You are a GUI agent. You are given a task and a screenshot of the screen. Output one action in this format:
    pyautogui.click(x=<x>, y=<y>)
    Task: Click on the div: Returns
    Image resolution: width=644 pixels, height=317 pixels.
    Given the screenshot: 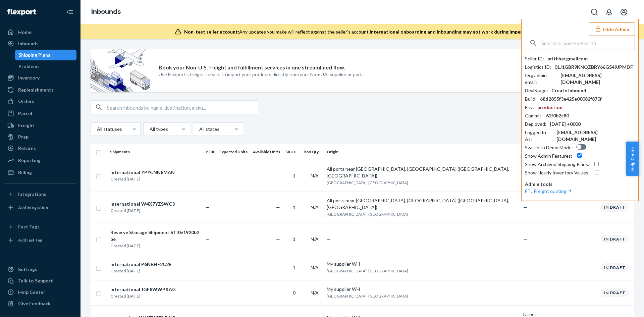 What is the action you would take?
    pyautogui.click(x=27, y=148)
    